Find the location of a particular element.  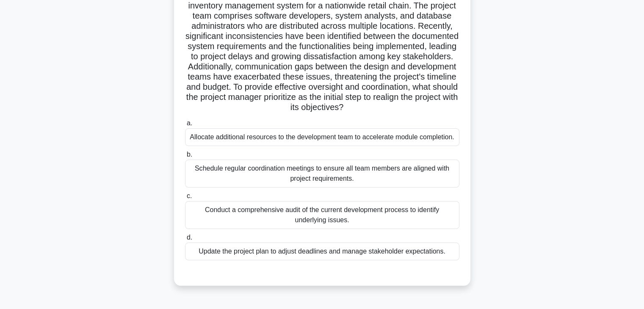

div: Schedule regular coordination meetings to ensure all team members are aligned with project requir... is located at coordinates (322, 173).